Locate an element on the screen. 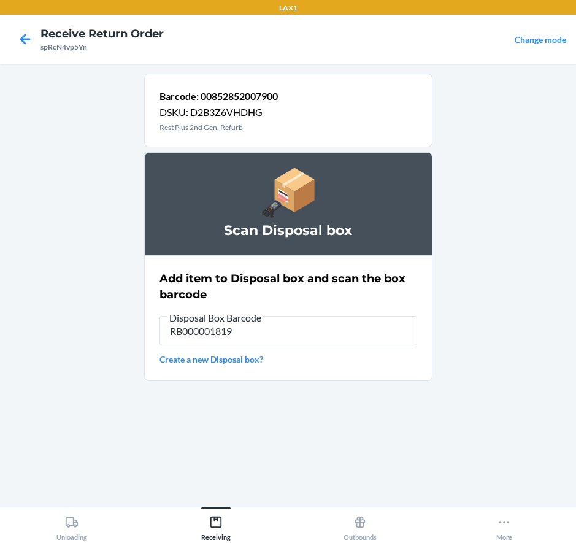 This screenshot has height=543, width=576. input: Disposal Box Barcode is located at coordinates (288, 331).